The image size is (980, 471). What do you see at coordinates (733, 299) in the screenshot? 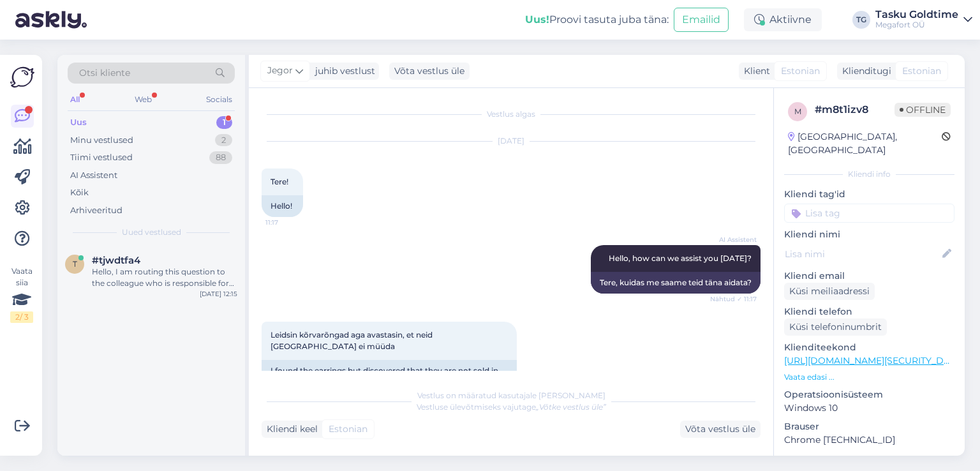
I see `span: Nähtud ✓ 11:17` at bounding box center [733, 299].